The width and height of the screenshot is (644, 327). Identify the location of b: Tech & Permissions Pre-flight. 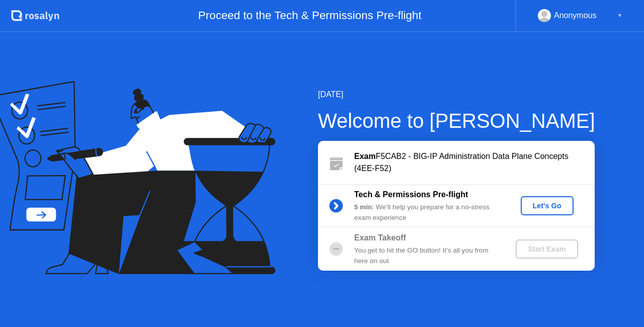
(411, 194).